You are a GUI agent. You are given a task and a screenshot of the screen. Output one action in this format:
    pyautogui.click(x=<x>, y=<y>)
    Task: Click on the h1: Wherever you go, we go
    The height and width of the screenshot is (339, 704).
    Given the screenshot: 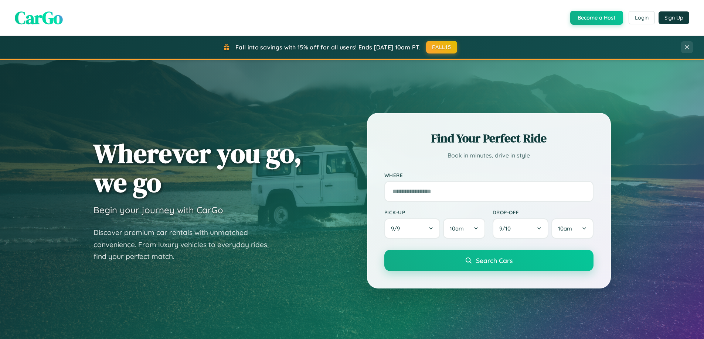 What is the action you would take?
    pyautogui.click(x=198, y=168)
    